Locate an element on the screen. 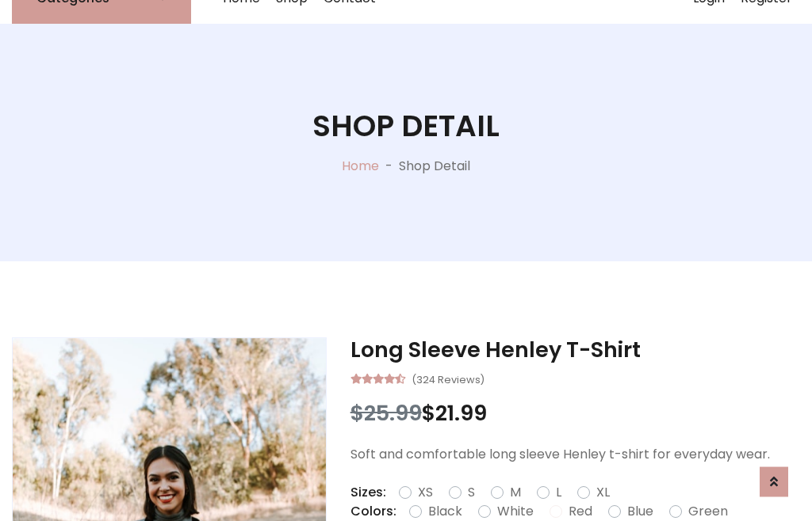  a: Home is located at coordinates (360, 166).